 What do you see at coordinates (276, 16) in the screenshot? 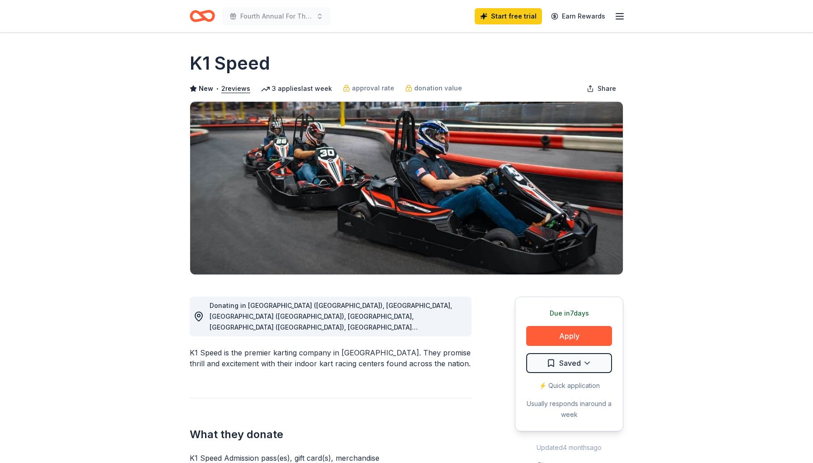
I see `button: Fourth Annual For The Love of Freedom` at bounding box center [276, 16].